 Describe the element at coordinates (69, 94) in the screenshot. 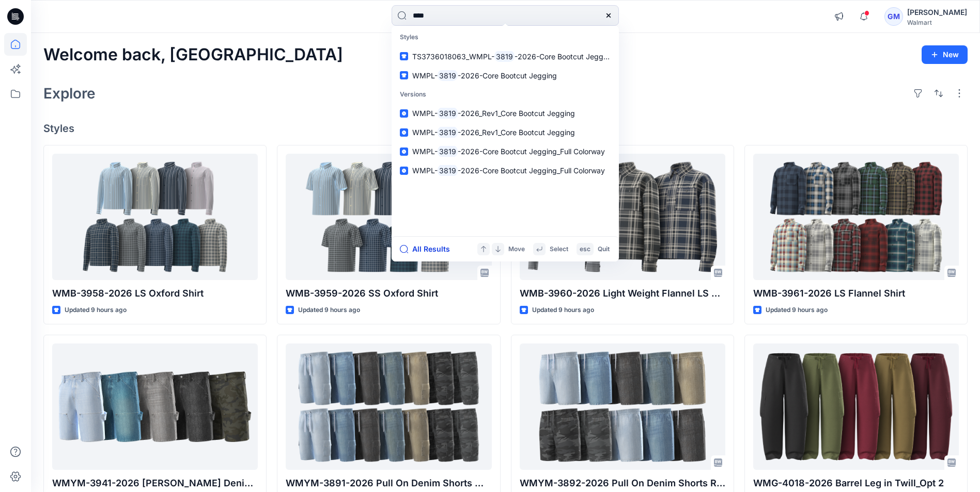

I see `h2: Explore` at that location.